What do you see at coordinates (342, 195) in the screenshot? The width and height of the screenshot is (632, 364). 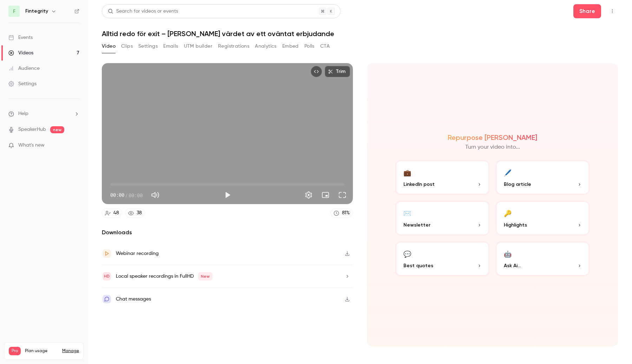 I see `button: Full screen` at bounding box center [342, 195].